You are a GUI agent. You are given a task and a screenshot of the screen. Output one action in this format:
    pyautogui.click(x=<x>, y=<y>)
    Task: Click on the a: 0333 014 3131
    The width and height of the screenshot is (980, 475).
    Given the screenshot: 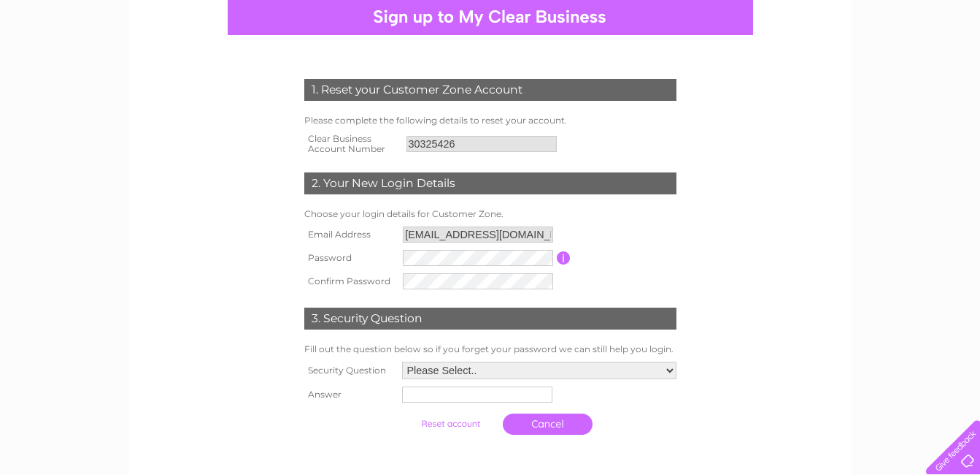 What is the action you would take?
    pyautogui.click(x=755, y=16)
    